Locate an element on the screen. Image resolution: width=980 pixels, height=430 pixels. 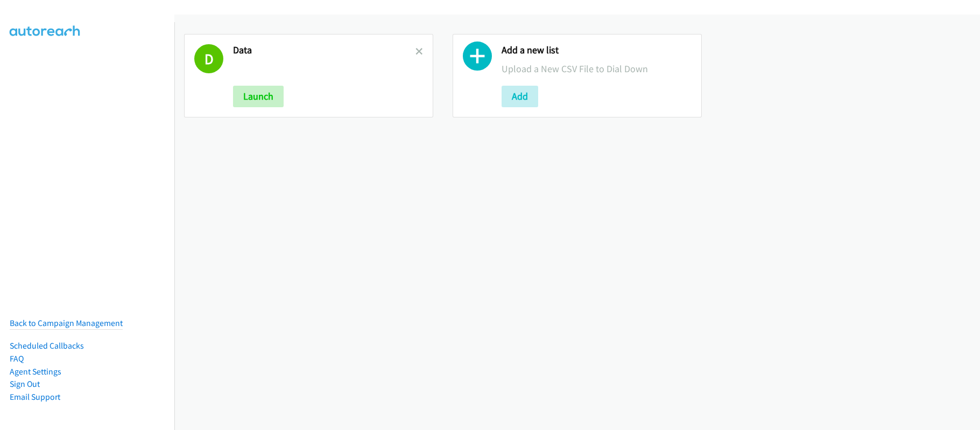
h2: Data is located at coordinates (324, 50).